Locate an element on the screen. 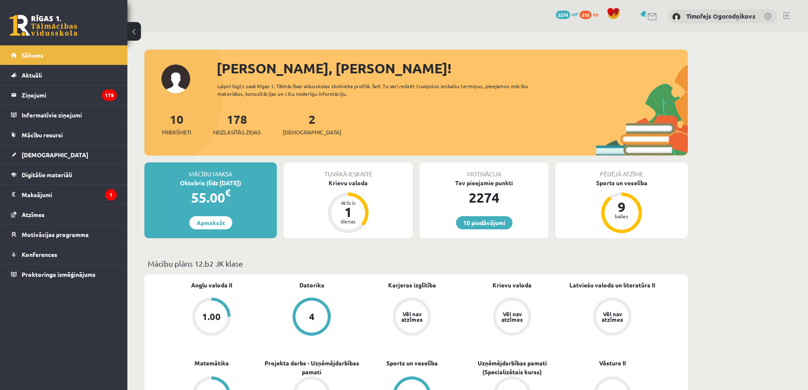  div: dienas is located at coordinates (348, 222).